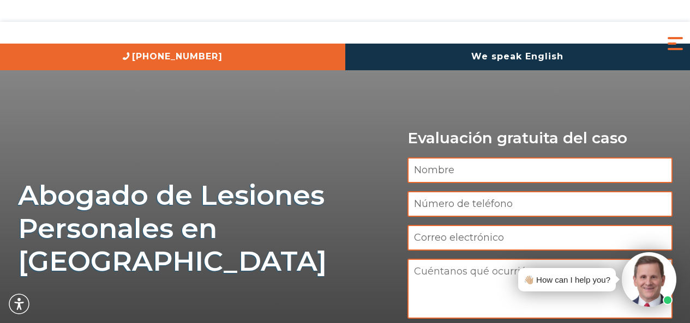 The width and height of the screenshot is (690, 323). Describe the element at coordinates (540, 204) in the screenshot. I see `input: Número de teléfono` at that location.